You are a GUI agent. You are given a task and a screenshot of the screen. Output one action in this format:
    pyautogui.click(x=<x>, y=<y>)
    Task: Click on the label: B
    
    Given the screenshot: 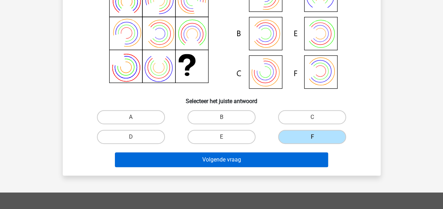 What is the action you would take?
    pyautogui.click(x=221, y=117)
    